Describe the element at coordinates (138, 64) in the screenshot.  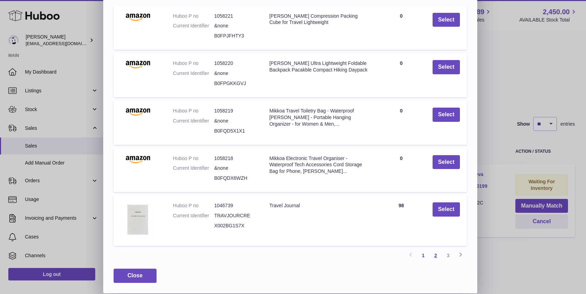
I see `img: Mikkoa Ultra Lightweight Foldable Backpack Pacakble Compact Hiking Daypack` at that location.